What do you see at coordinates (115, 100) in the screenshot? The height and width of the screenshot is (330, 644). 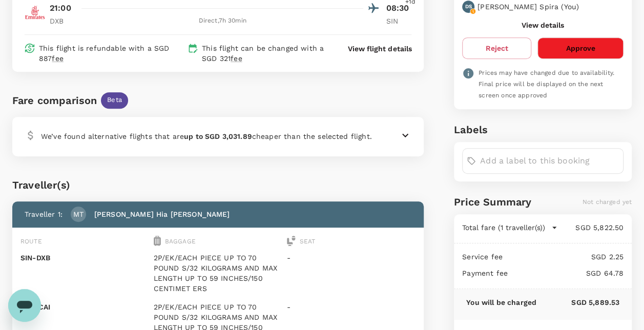 I see `span: Beta` at bounding box center [115, 100].